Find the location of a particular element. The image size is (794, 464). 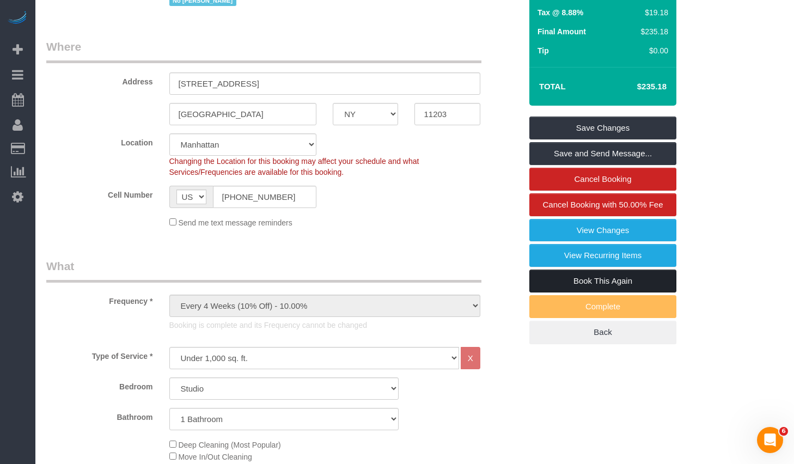

label: Type of Service * is located at coordinates (100, 354).